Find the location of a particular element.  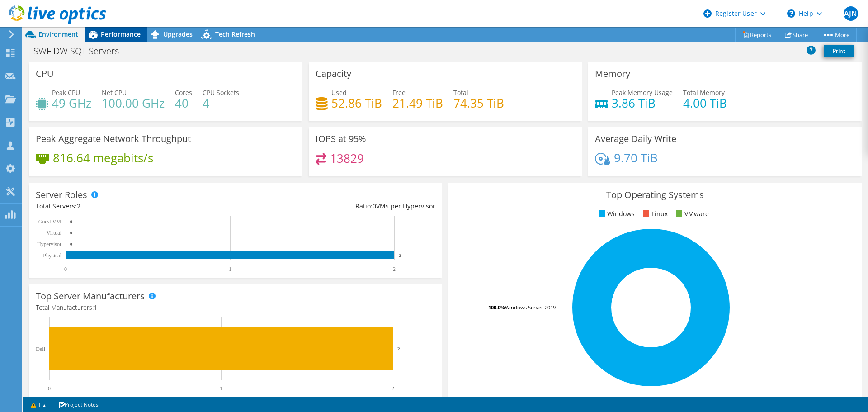

a: 1 is located at coordinates (38, 404).